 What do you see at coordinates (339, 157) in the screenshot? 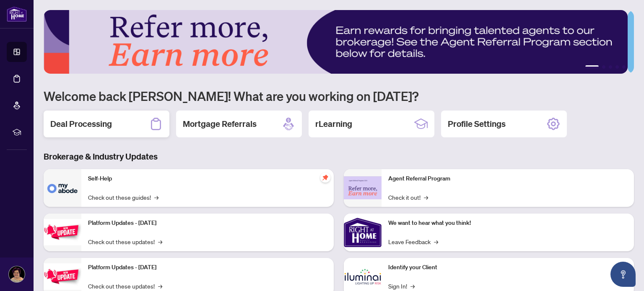
I see `h3: Brokerage & Industry Updates` at bounding box center [339, 157].